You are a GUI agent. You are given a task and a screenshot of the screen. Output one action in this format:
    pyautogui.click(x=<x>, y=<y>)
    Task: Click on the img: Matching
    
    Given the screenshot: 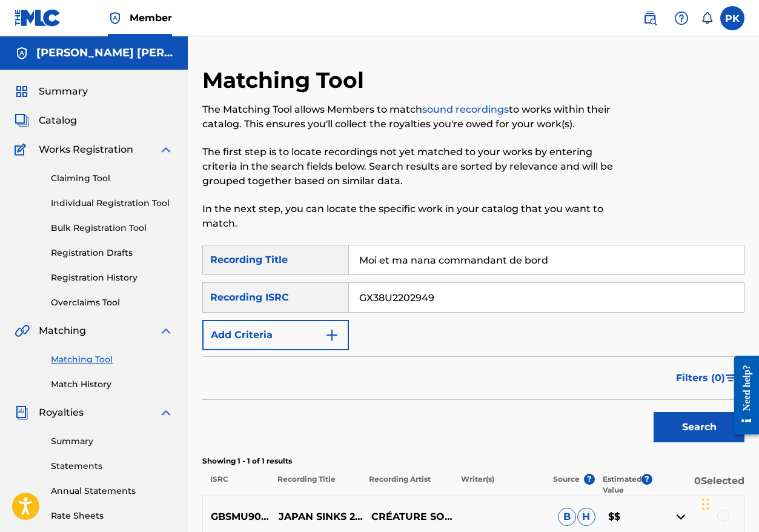 What is the action you would take?
    pyautogui.click(x=22, y=331)
    